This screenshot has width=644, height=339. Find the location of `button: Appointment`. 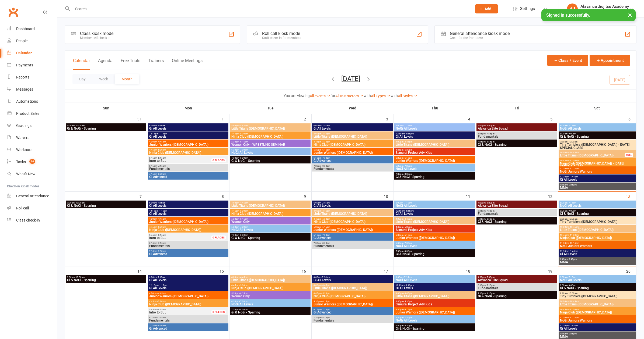

button: Appointment is located at coordinates (609, 60).